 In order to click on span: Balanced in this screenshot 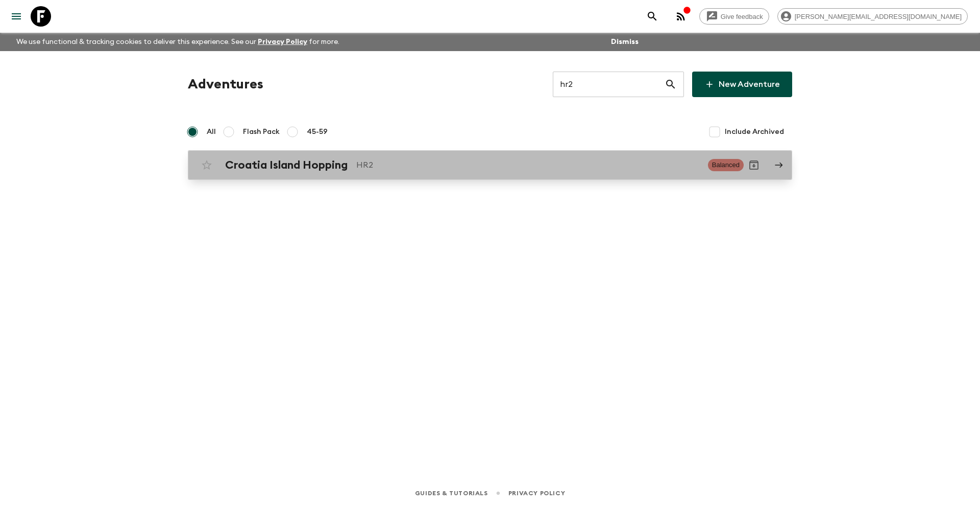, I will do `click(726, 165)`.